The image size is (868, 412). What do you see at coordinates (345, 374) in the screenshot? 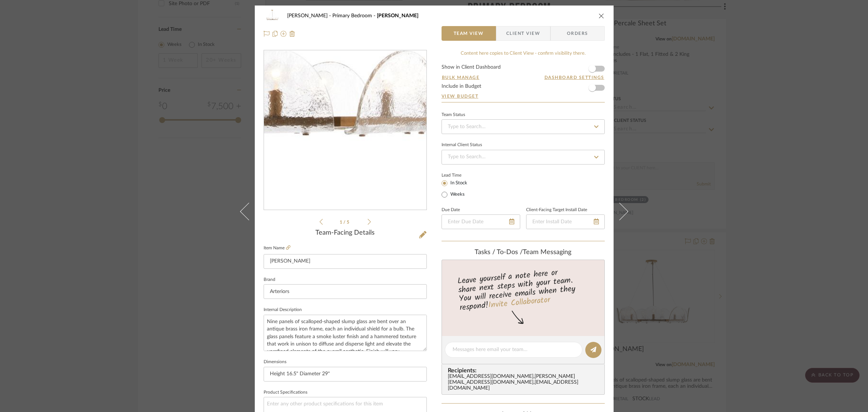
I see `input: Enter the dimensions of this item` at bounding box center [345, 374].